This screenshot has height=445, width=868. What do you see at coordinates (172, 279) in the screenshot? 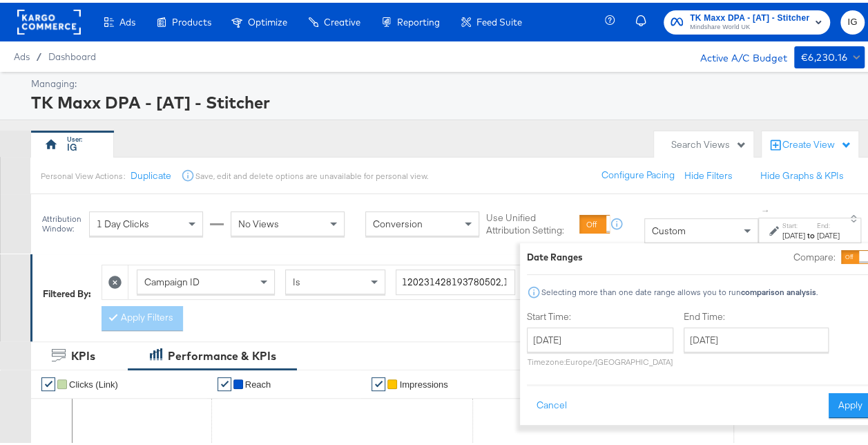
I see `span: Campaign ID` at bounding box center [172, 279].